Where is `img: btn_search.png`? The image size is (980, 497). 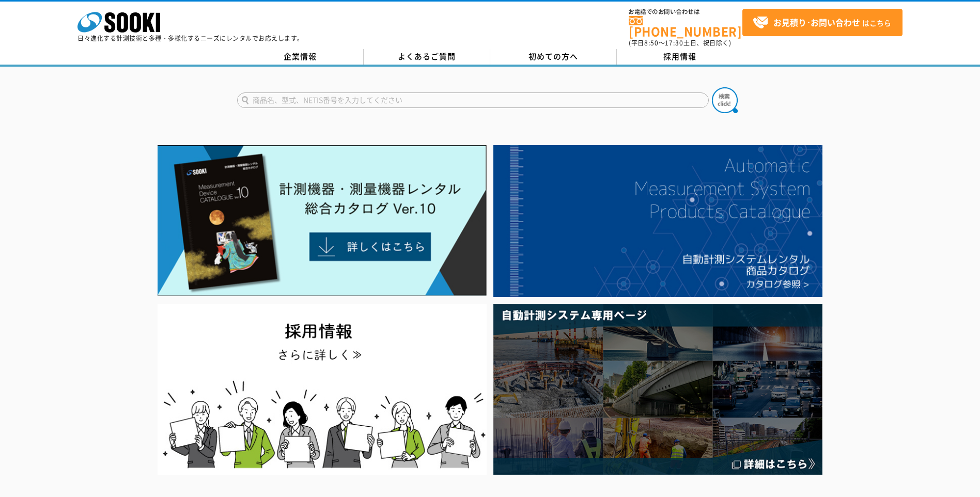
img: btn_search.png is located at coordinates (725, 101).